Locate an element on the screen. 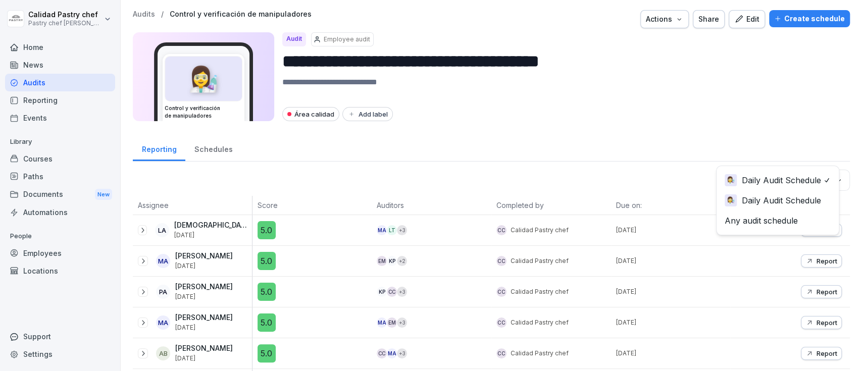 This screenshot has width=862, height=371. div: Share is located at coordinates (709, 19).